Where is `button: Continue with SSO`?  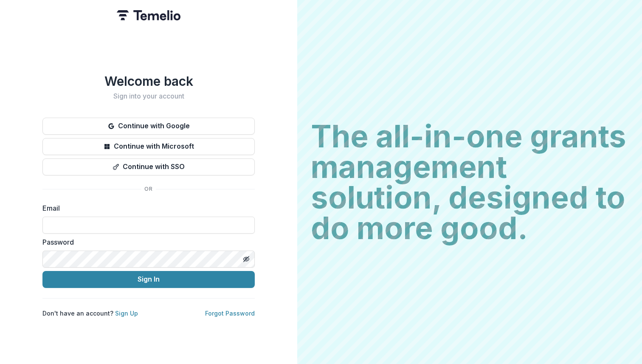 button: Continue with SSO is located at coordinates (149, 167).